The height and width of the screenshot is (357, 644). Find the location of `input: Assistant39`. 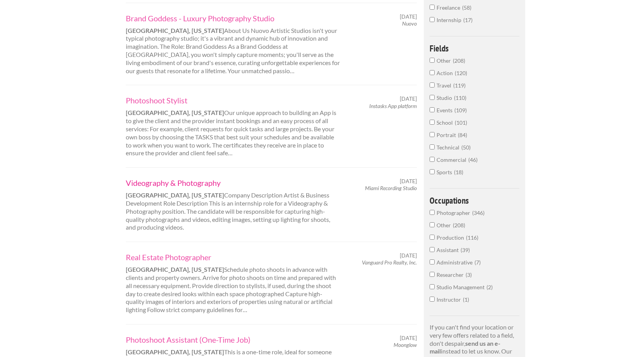

input: Assistant39 is located at coordinates (432, 250).